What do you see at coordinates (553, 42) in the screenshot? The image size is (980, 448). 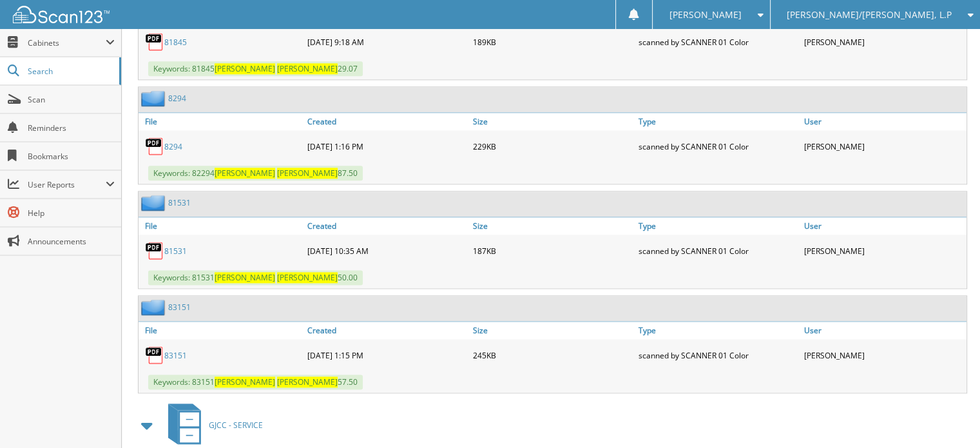 I see `div: 189KB` at bounding box center [553, 42].